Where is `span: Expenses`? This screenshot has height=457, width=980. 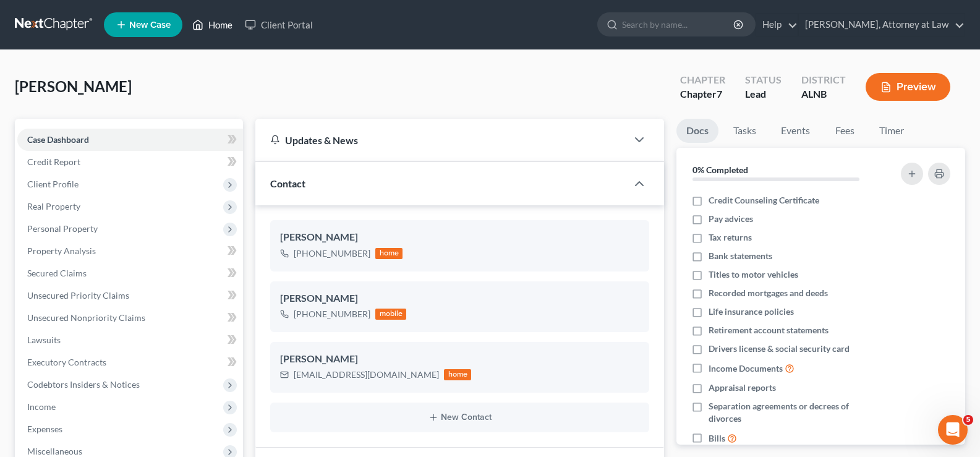
span: Expenses is located at coordinates (45, 428).